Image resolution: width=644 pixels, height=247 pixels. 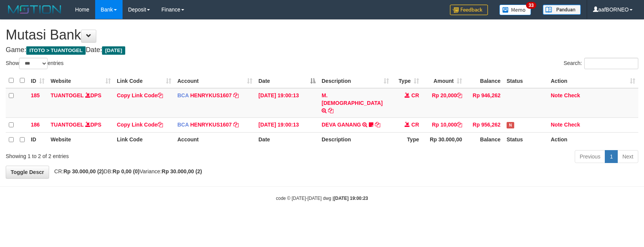 I want to click on th: Action, so click(x=593, y=140).